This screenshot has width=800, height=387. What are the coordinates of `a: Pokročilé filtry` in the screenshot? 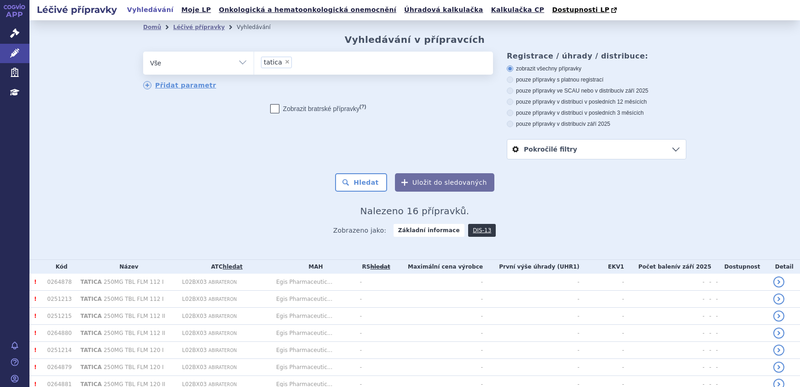 It's located at (596, 149).